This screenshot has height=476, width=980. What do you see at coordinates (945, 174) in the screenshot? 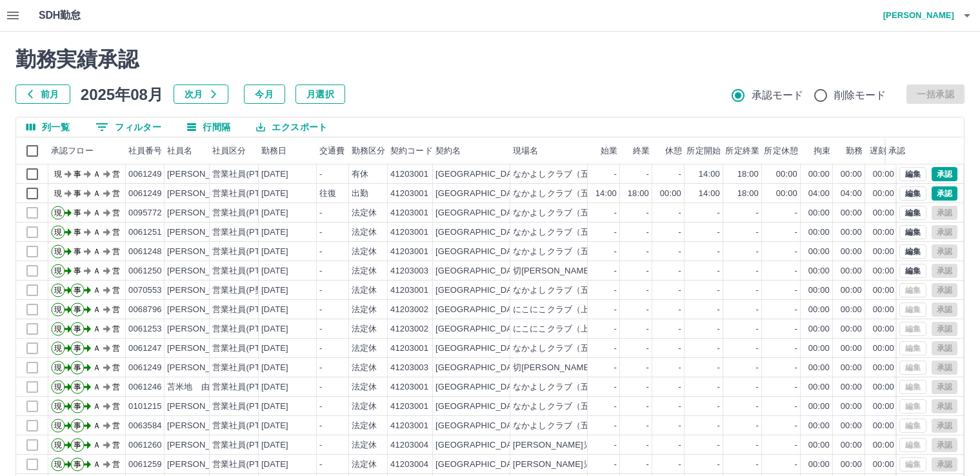
I see `button: 承認` at bounding box center [945, 174].